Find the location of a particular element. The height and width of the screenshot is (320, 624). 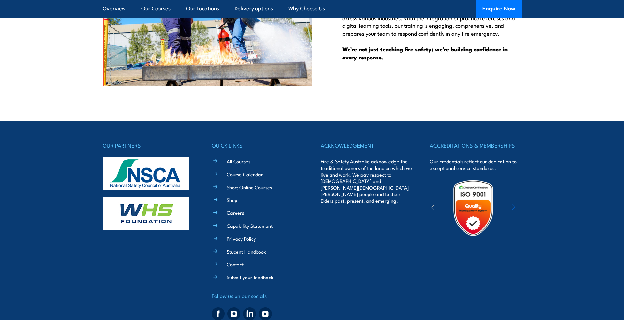

a: Short Online Courses is located at coordinates (249, 187).